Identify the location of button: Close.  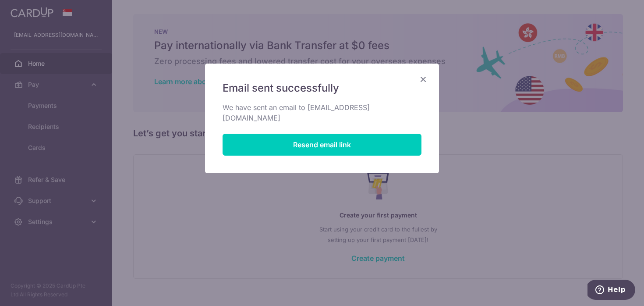
(423, 80).